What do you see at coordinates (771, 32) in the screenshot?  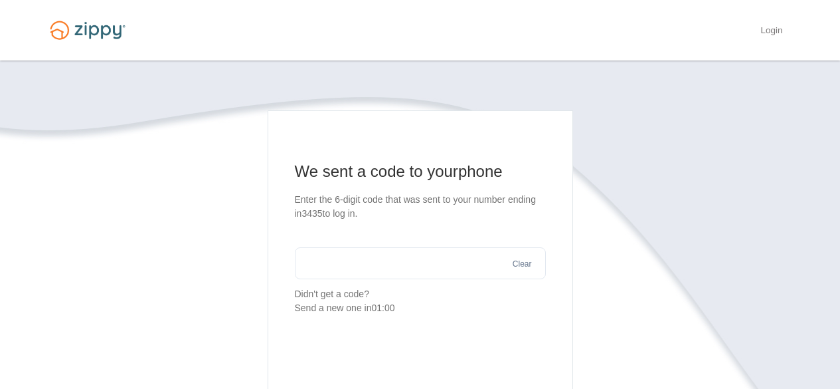 I see `a: Login` at bounding box center [771, 32].